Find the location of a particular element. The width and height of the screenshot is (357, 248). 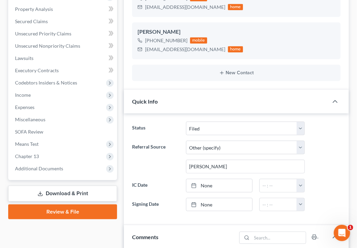

span: Property Analysis is located at coordinates (34, 9).